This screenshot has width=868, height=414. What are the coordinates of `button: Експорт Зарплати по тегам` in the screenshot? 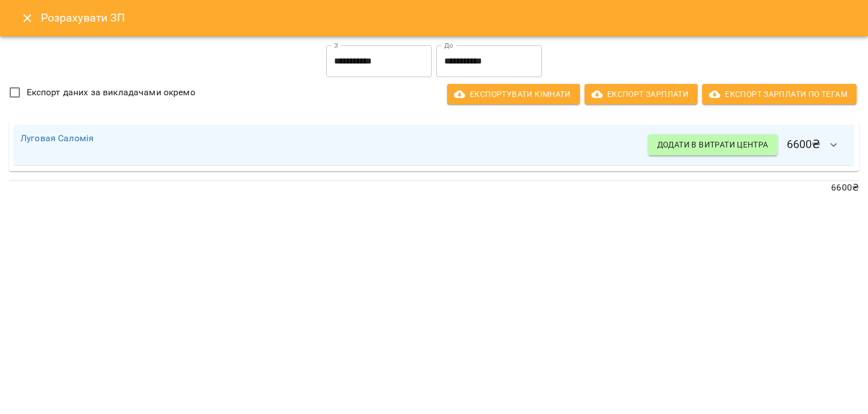 It's located at (779, 95).